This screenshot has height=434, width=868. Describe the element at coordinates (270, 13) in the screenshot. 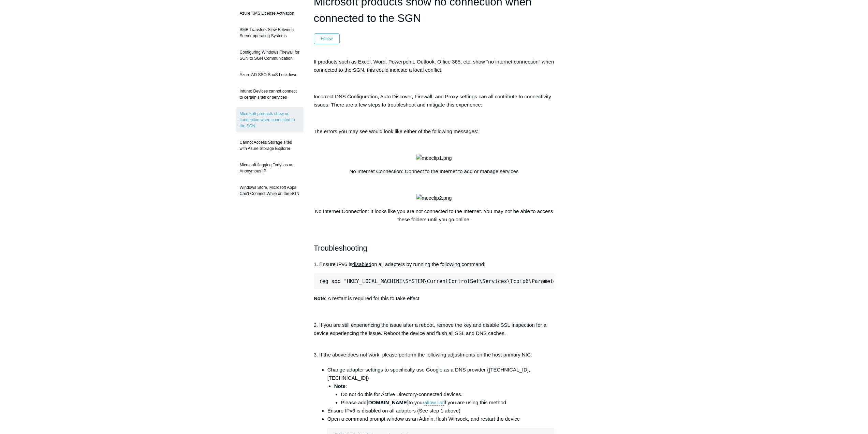

I see `a: Azure KMS License Activation` at that location.